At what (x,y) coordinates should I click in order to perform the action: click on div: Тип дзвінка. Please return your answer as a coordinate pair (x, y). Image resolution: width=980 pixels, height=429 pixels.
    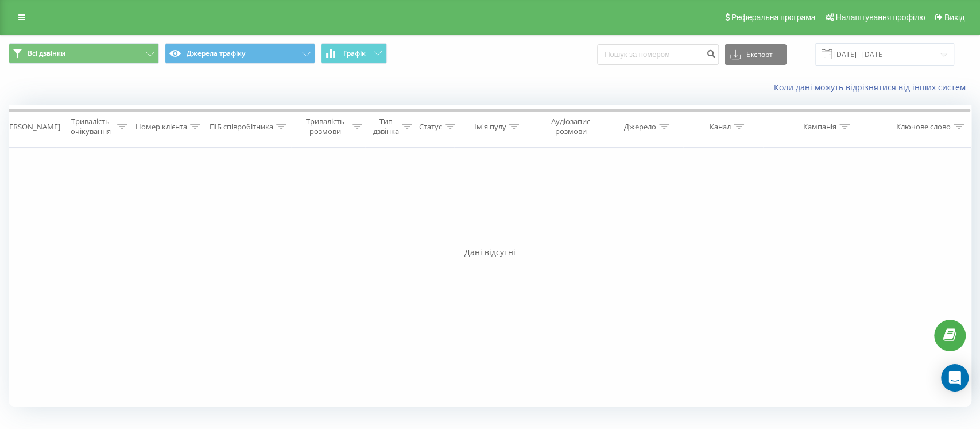
    Looking at the image, I should click on (386, 127).